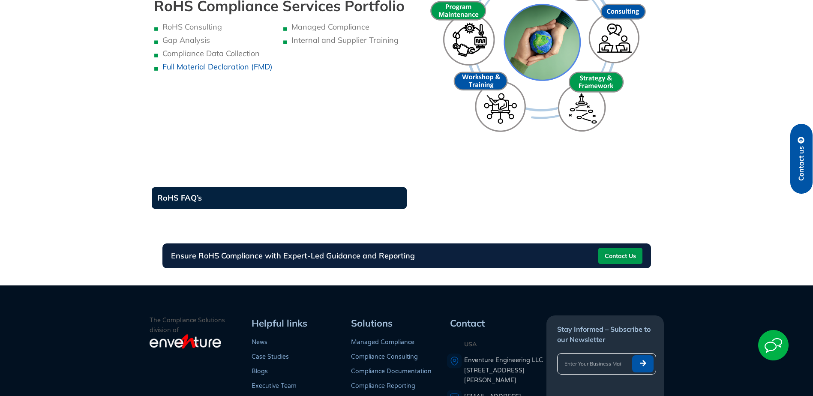 This screenshot has width=813, height=396. Describe the element at coordinates (221, 40) in the screenshot. I see `li: Gap Analysis` at that location.